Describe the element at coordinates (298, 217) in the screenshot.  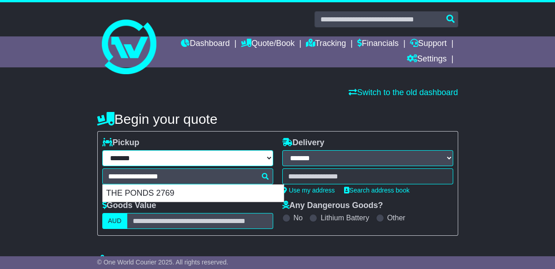
I see `label: No` at that location.